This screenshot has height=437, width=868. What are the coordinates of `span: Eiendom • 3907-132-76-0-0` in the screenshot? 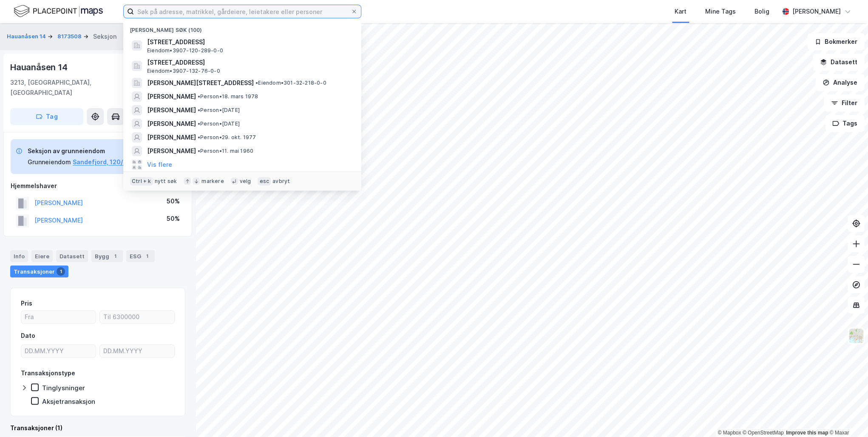 It's located at (183, 71).